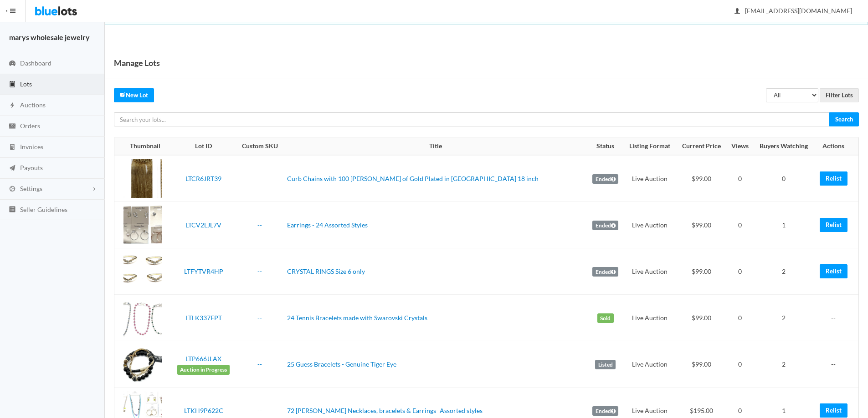 The image size is (868, 418). I want to click on ion-icon: cash, so click(12, 126).